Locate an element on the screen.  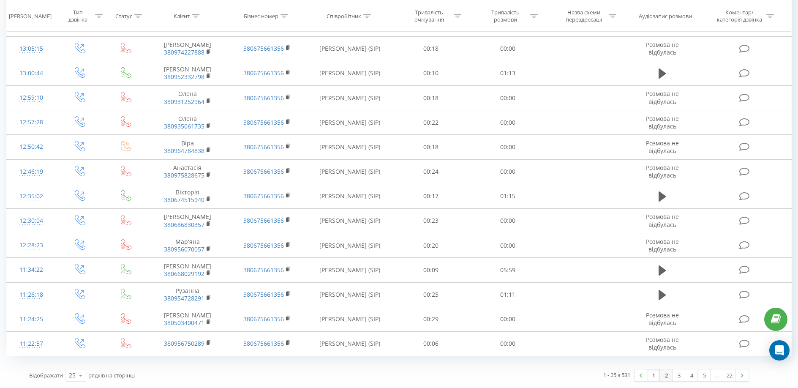
div: Назва схеми переадресації is located at coordinates (584, 16).